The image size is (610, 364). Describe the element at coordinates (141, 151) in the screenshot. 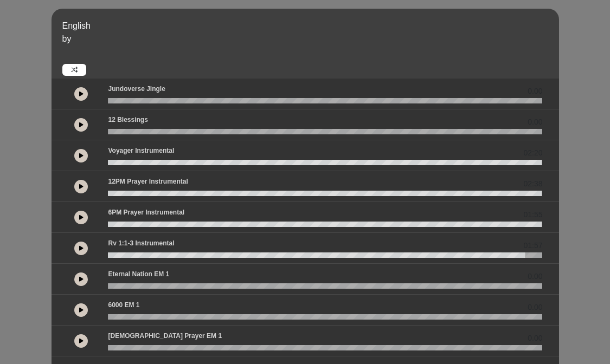

I see `p: Voyager Instrumental` at that location.